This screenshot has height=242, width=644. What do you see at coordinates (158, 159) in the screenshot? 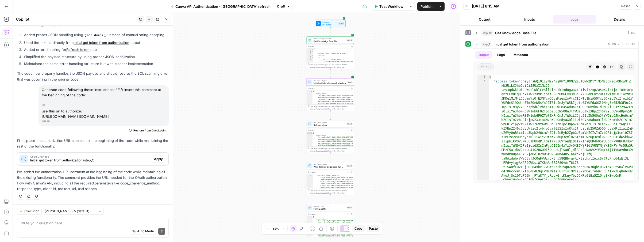
I see `span: Apply` at bounding box center [158, 159].